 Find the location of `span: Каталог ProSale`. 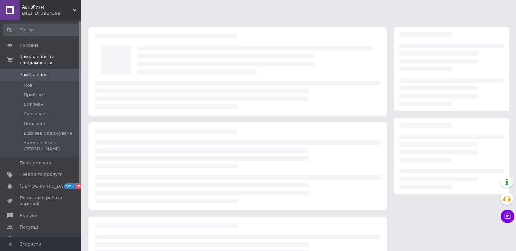

span: Каталог ProSale is located at coordinates (38, 239).